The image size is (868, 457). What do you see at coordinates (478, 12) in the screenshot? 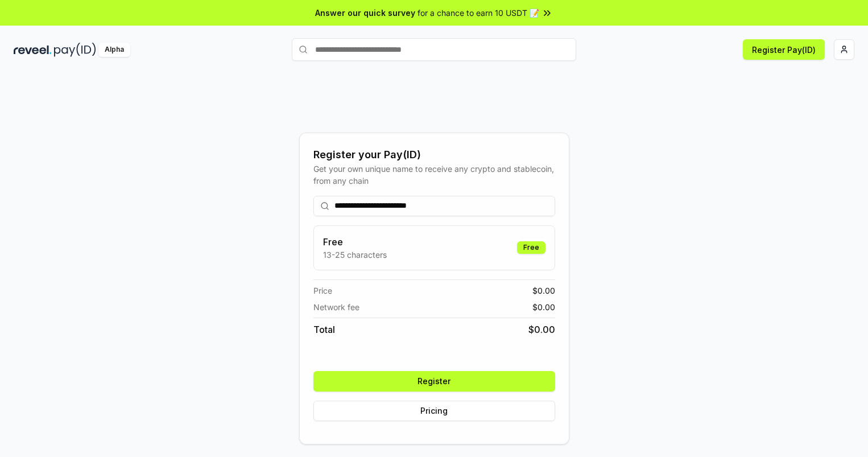
I see `span: for a chance to earn 10 USDT 📝` at bounding box center [478, 12].